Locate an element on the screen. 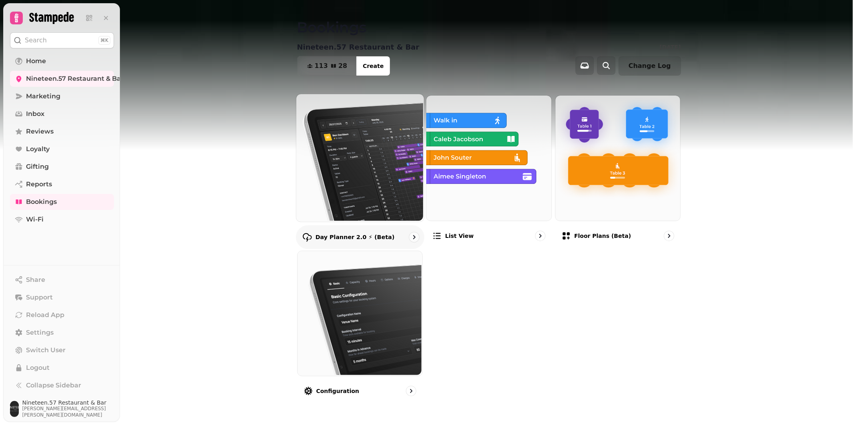 The image size is (853, 425). img: Day Planner 2.0 ⚡ (Beta) is located at coordinates (359, 157).